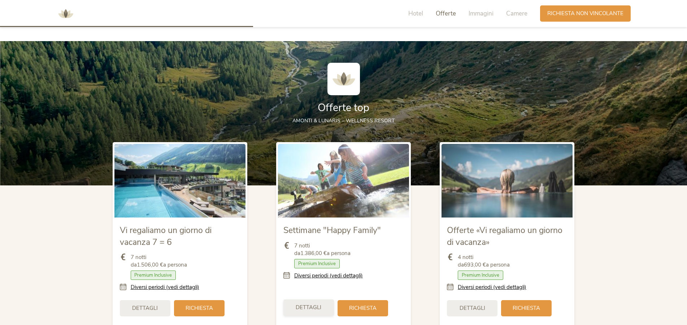 The width and height of the screenshot is (687, 325). What do you see at coordinates (585, 13) in the screenshot?
I see `span: Richiesta non vincolante` at bounding box center [585, 13].